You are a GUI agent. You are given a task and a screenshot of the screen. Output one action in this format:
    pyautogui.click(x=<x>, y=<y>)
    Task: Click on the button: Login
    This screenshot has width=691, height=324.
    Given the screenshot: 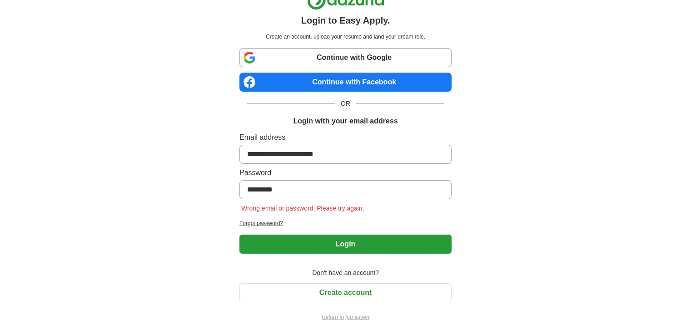 What is the action you would take?
    pyautogui.click(x=345, y=244)
    